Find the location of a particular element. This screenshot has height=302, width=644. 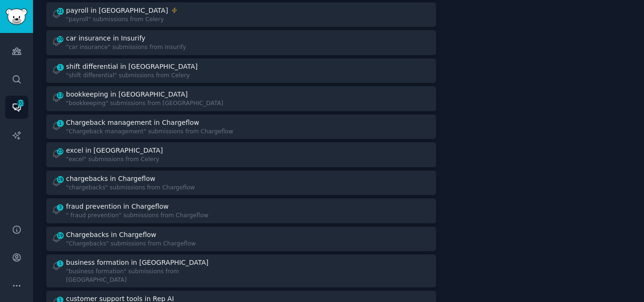

div: "Chargeback management" submissions from Chargeflow is located at coordinates (149, 132).